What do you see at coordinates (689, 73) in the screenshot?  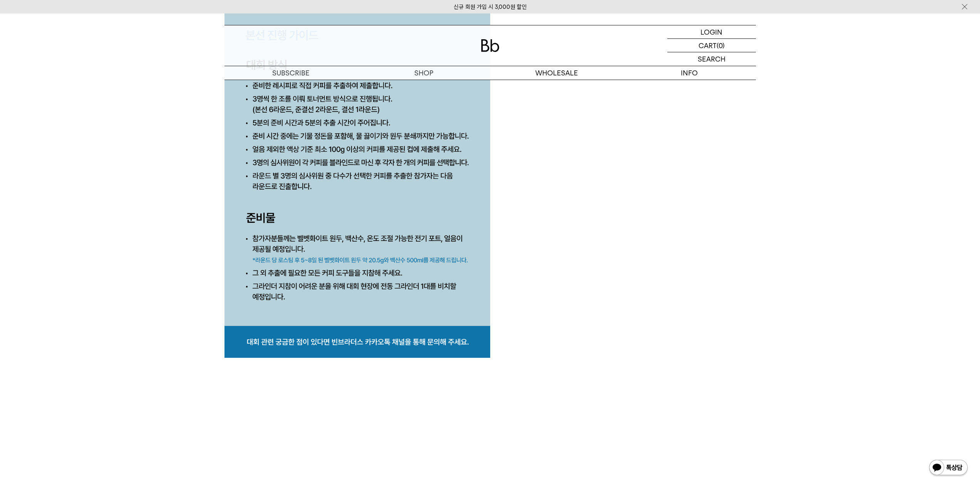 I see `p: INFO` at bounding box center [689, 73].